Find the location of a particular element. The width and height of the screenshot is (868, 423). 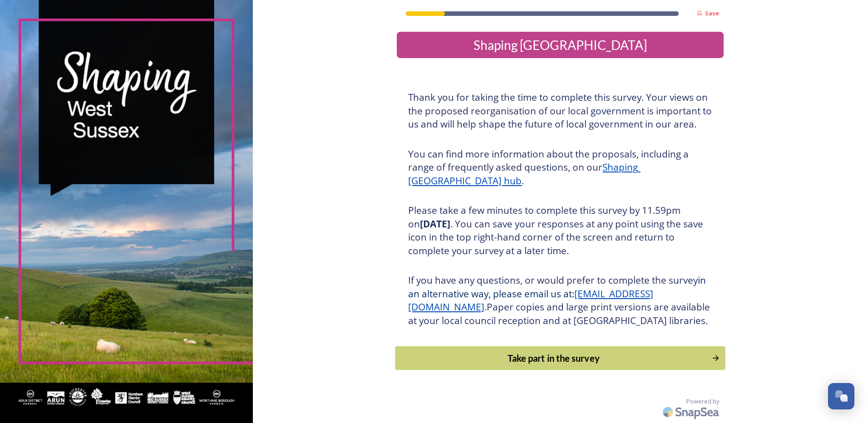

h3: You can find more information about the proposals, including a range of frequently asked question... is located at coordinates (560, 167).